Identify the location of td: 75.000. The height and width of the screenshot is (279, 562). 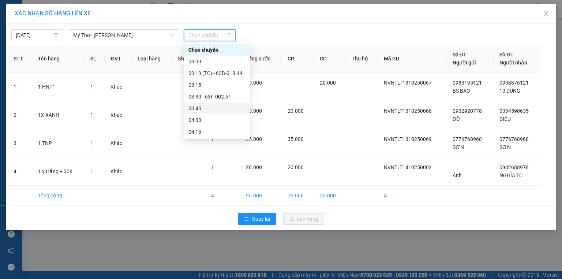
(298, 196).